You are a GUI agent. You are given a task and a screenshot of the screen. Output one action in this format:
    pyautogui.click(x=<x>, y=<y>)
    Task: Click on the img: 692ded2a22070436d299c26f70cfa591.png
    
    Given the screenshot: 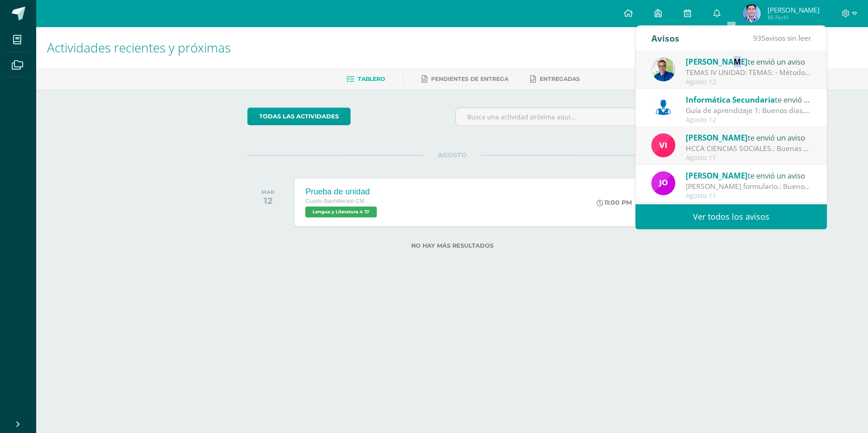 What is the action you would take?
    pyautogui.click(x=663, y=69)
    